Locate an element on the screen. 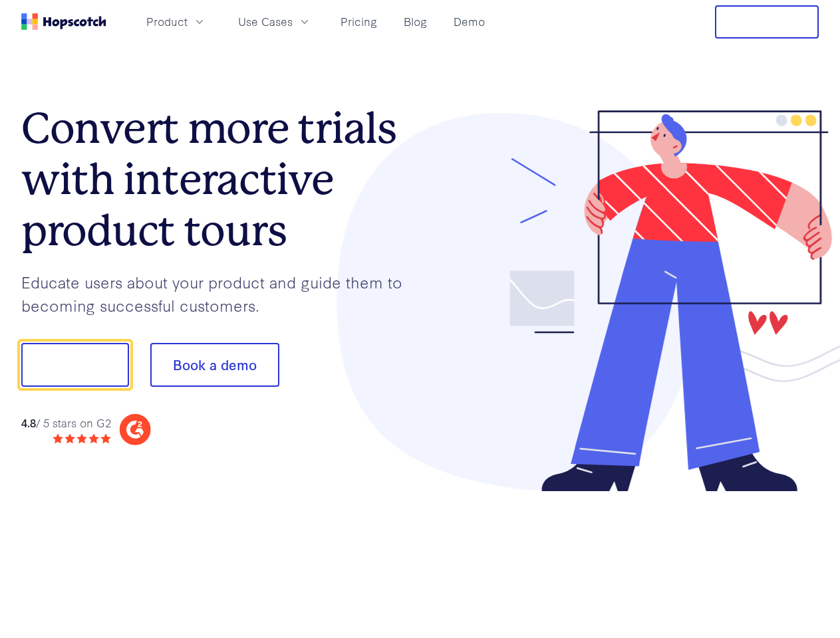 Image resolution: width=840 pixels, height=638 pixels. span: Use Cases is located at coordinates (265, 22).